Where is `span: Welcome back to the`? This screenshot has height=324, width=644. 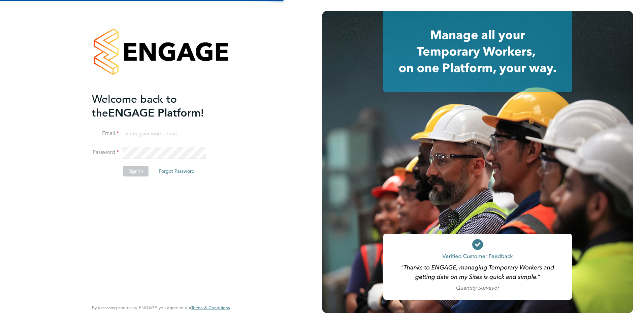 span: Welcome back to the is located at coordinates (134, 106).